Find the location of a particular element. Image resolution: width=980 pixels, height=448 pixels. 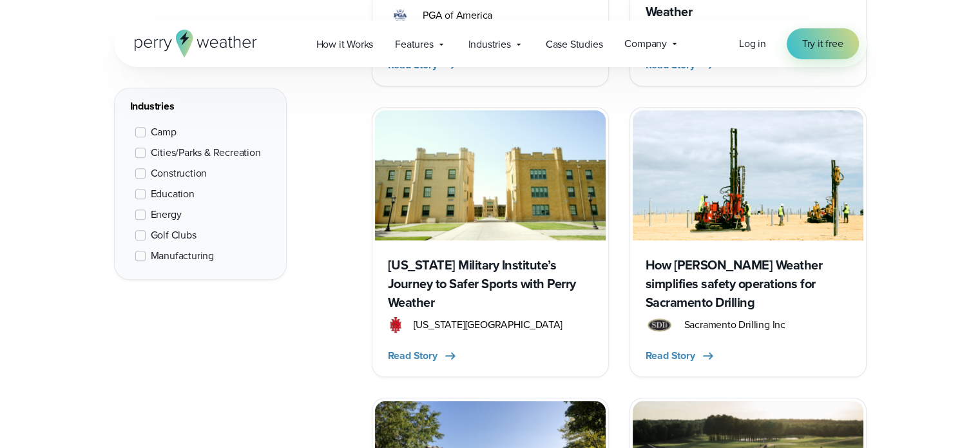

span: Construction is located at coordinates (179, 173).